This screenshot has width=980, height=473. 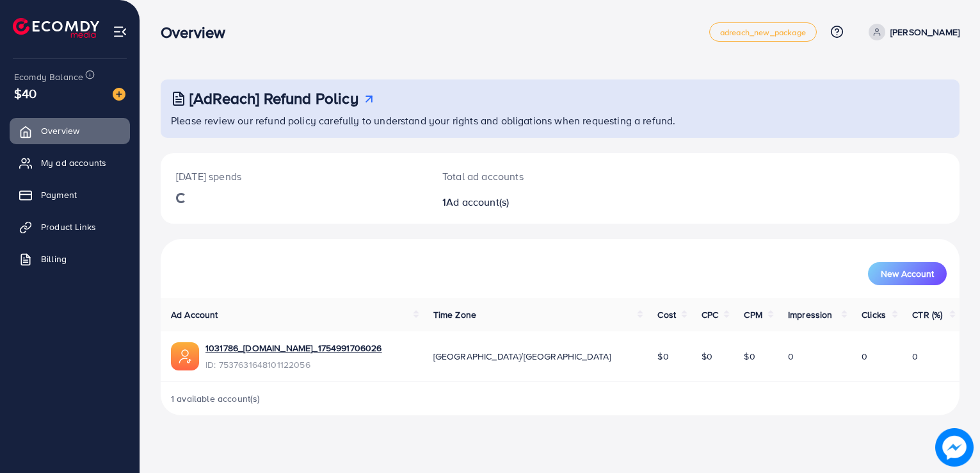 I want to click on img: ic-ads-acc.e4c84228.svg, so click(x=185, y=356).